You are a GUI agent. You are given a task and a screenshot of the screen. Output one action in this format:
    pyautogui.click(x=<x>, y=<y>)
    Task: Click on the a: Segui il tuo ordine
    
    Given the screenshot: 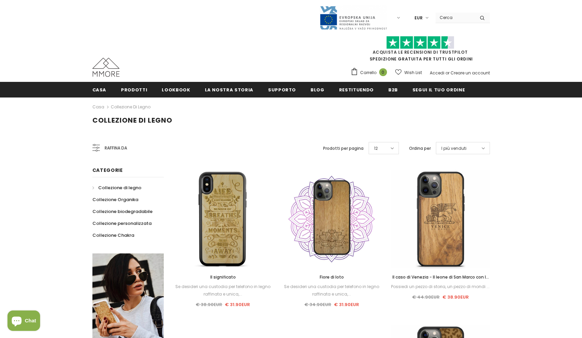 What is the action you would take?
    pyautogui.click(x=439, y=89)
    